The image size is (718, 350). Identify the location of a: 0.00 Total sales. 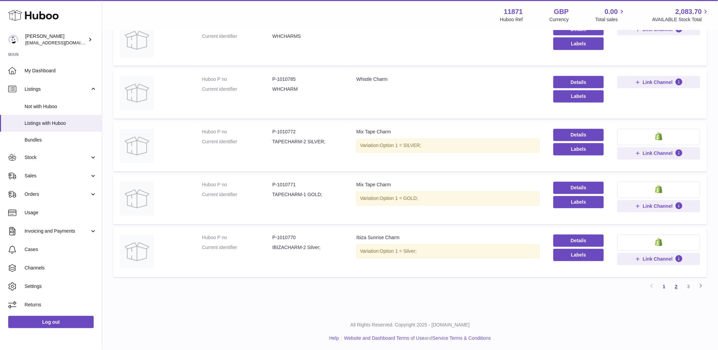
(611, 15).